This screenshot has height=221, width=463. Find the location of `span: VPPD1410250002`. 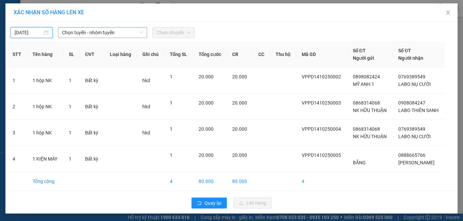

span: VPPD1410250002 is located at coordinates (321, 77).